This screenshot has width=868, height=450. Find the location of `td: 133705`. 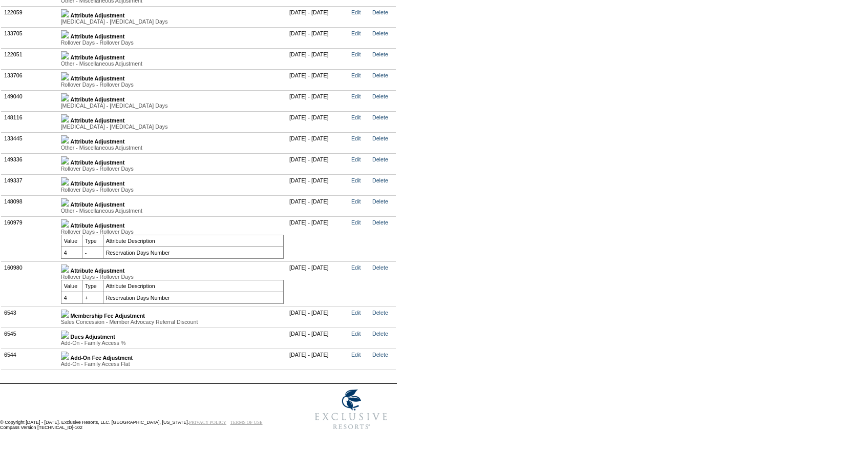

td: 133705 is located at coordinates (30, 37).